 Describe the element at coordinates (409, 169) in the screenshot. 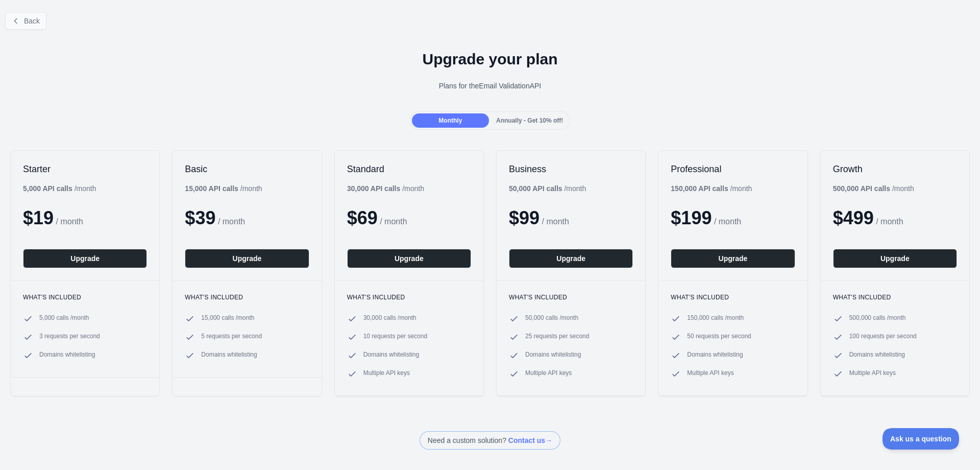

I see `h2: Standard` at that location.